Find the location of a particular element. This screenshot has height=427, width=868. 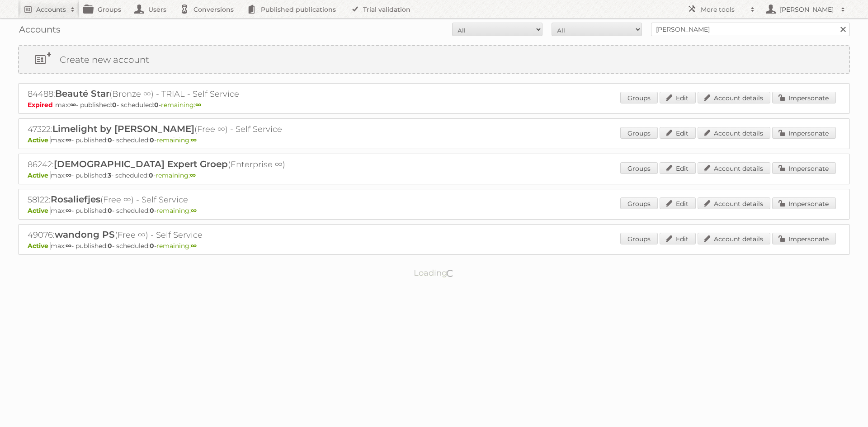

h2: Accounts is located at coordinates (51, 9).